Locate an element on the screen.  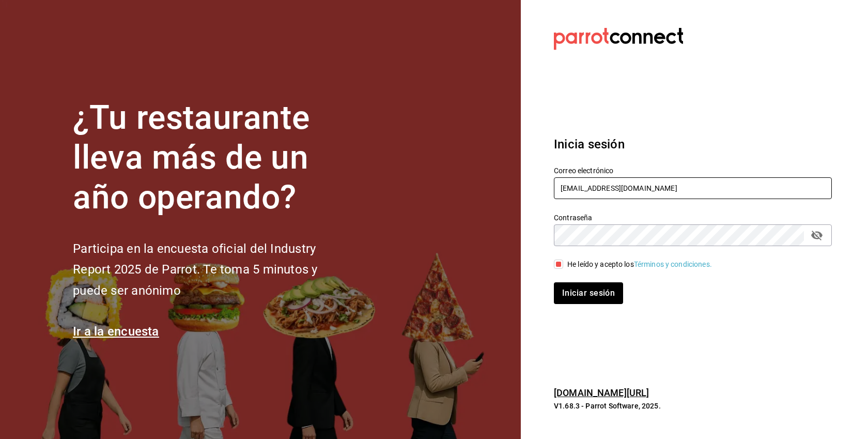
label: Contraseña is located at coordinates (693, 217).